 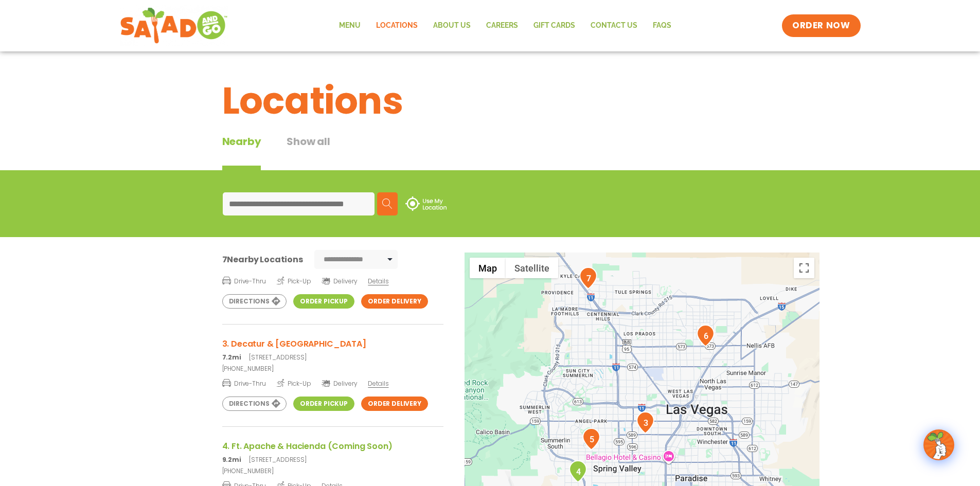 I want to click on h3: 4. Ft. Apache & Hacienda (Coming Soon), so click(x=333, y=446).